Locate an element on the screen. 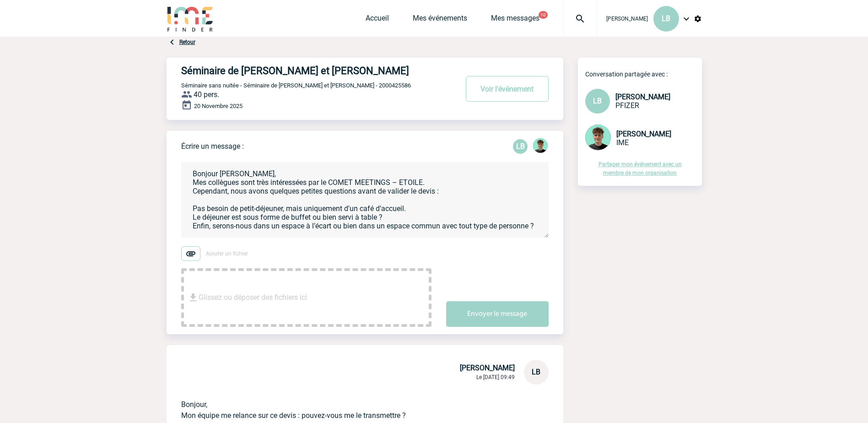  a: Partager mon événement avec un membre de mon organisation is located at coordinates (640, 169).